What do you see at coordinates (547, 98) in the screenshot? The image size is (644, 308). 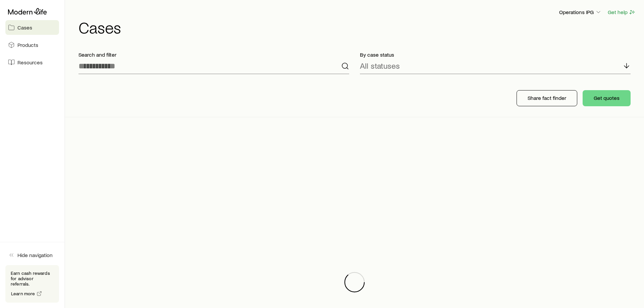 I see `p: Share fact finder` at bounding box center [547, 98].